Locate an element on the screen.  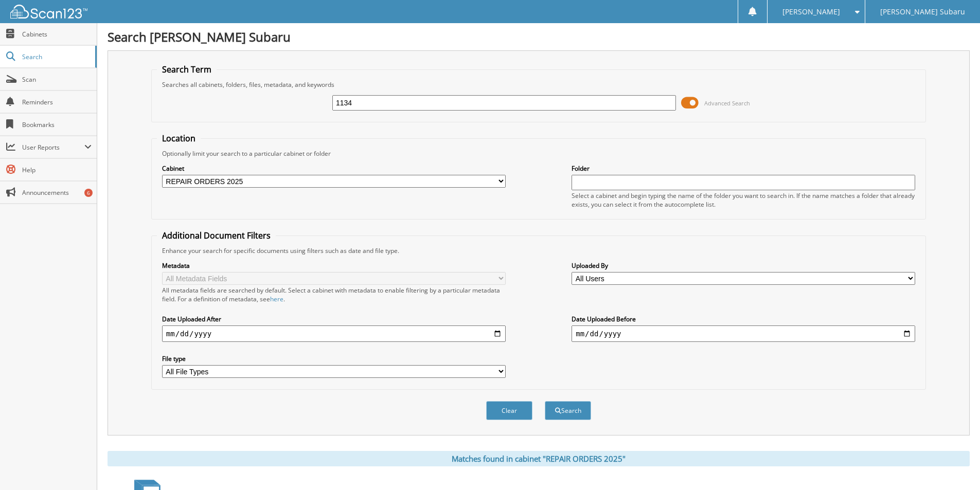
label: Cabinet is located at coordinates (334, 168).